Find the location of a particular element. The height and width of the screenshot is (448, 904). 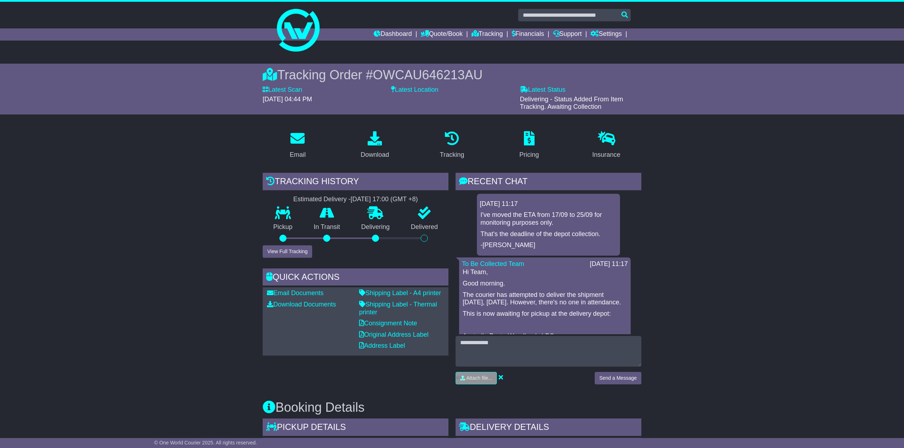

button: View Full Tracking is located at coordinates (287, 252).